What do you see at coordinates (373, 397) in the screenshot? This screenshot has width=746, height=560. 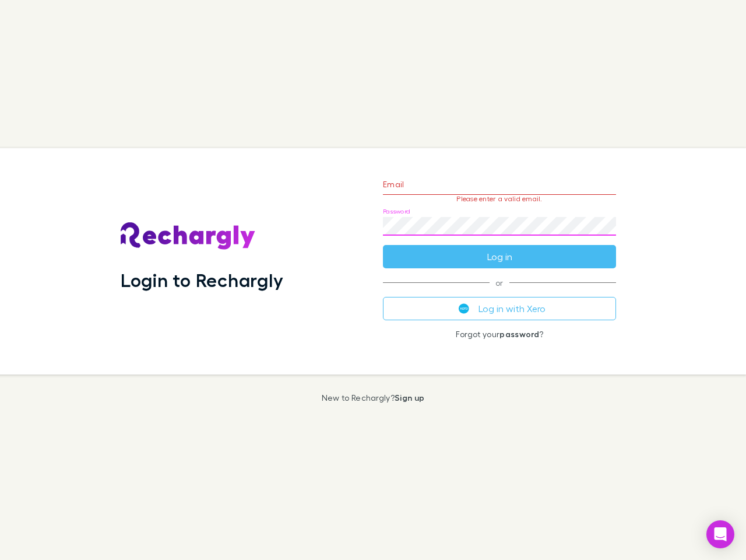 I see `p: New to Rechargly?` at bounding box center [373, 397].